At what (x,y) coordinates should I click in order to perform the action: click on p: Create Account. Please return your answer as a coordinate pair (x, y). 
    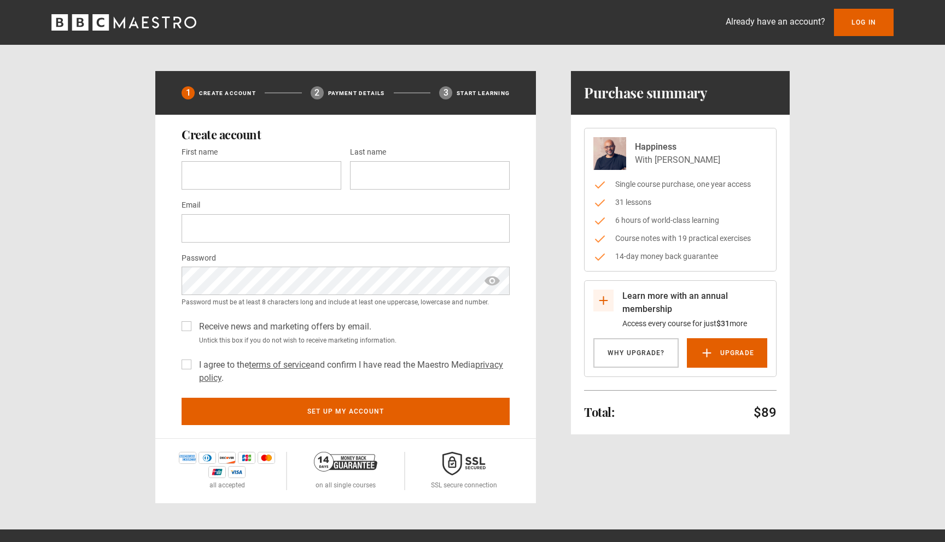
    Looking at the image, I should click on (227, 93).